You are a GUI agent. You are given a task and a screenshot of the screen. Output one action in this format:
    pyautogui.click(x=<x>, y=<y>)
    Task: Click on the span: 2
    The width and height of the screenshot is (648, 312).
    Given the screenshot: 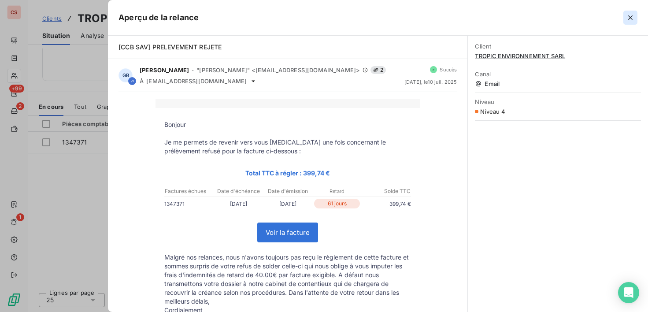 What is the action you would take?
    pyautogui.click(x=378, y=70)
    